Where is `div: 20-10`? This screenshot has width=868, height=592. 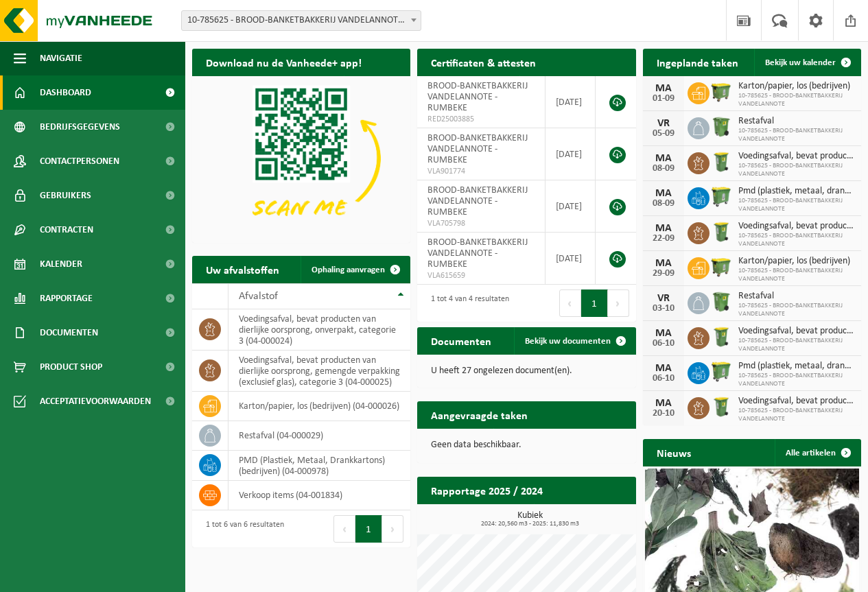
div: 20-10 is located at coordinates (663, 413).